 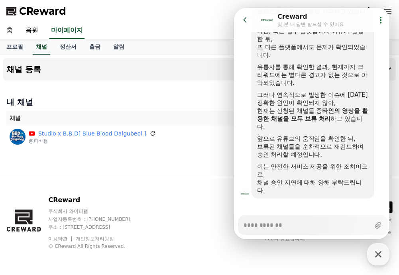 I want to click on a: 출금, so click(x=95, y=47).